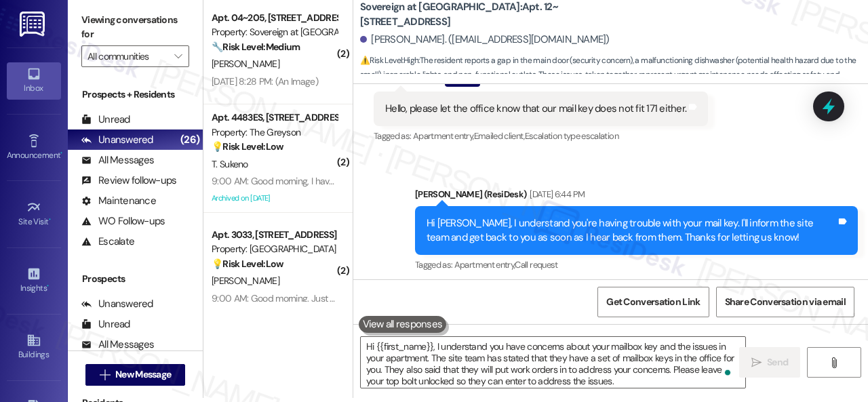 This screenshot has height=402, width=868. Describe the element at coordinates (571, 135) in the screenshot. I see `span: Escalation type escalation` at that location.